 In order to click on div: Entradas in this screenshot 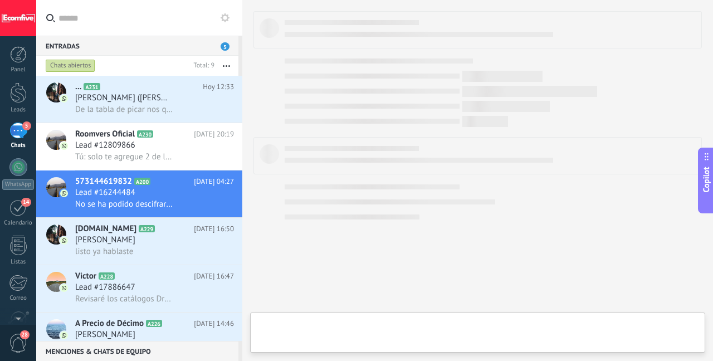, I will do `click(137, 46)`.